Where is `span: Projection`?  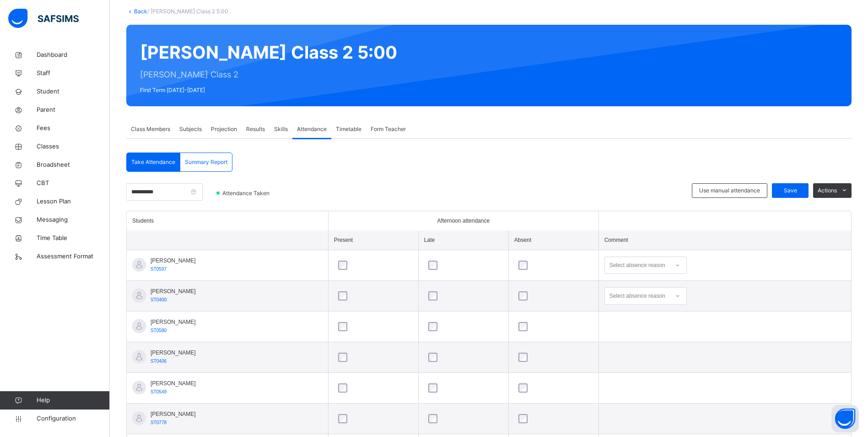 span: Projection is located at coordinates (224, 129).